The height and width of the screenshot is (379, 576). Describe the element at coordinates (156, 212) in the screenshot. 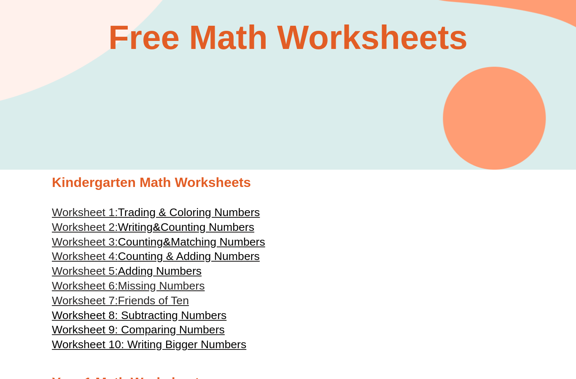

I see `a: Worksheet 1:Trading & Coloring Numbers` at that location.